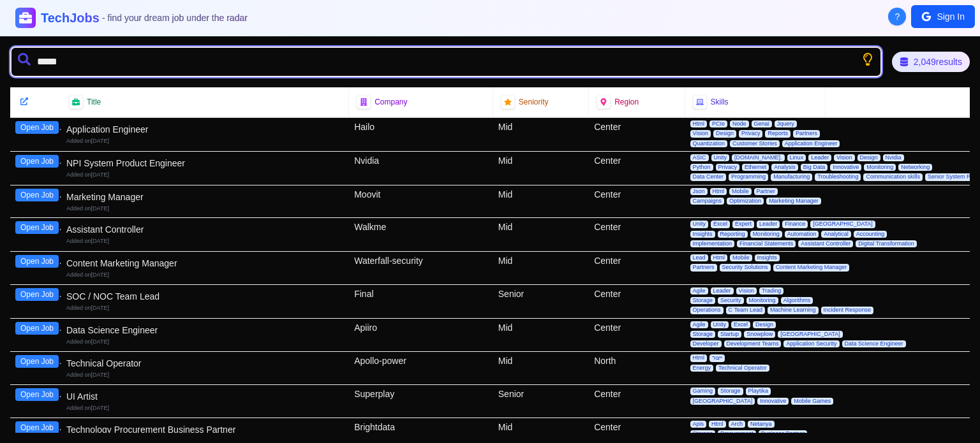 The image size is (980, 443). What do you see at coordinates (802, 234) in the screenshot?
I see `span: Automation` at bounding box center [802, 234].